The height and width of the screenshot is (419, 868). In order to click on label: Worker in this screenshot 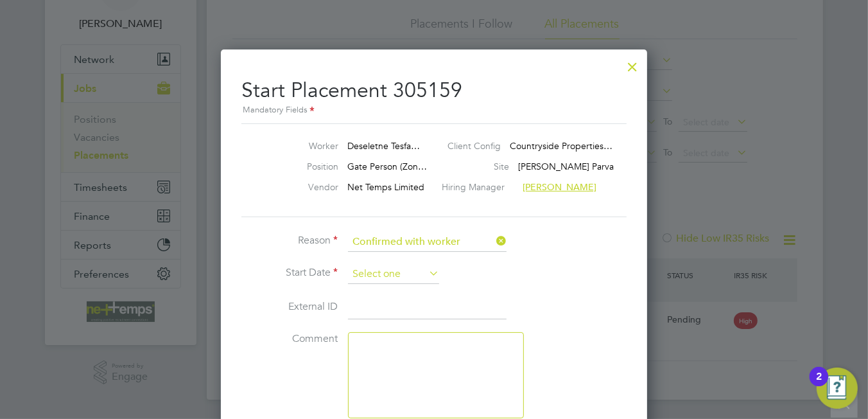, I will do `click(303, 146)`.